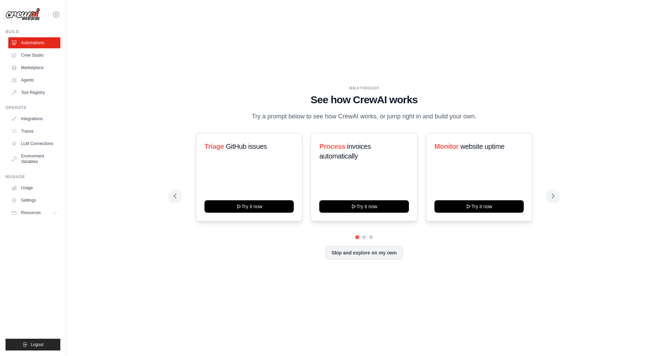 The image size is (662, 356). I want to click on a: Environment Variables, so click(34, 159).